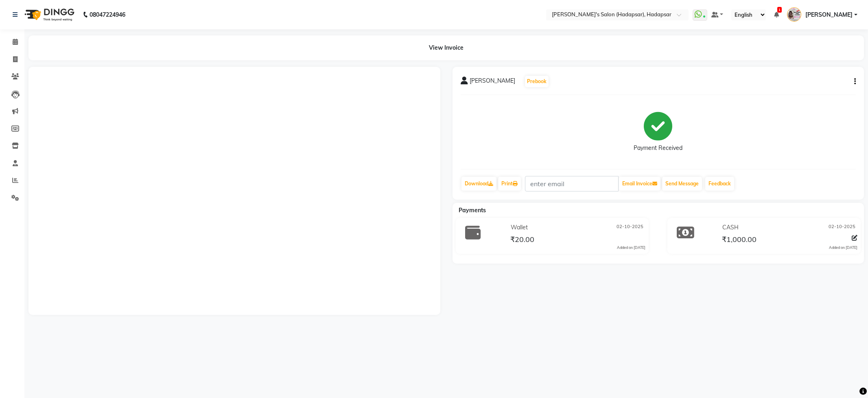 The height and width of the screenshot is (398, 868). I want to click on span: Wallet, so click(519, 228).